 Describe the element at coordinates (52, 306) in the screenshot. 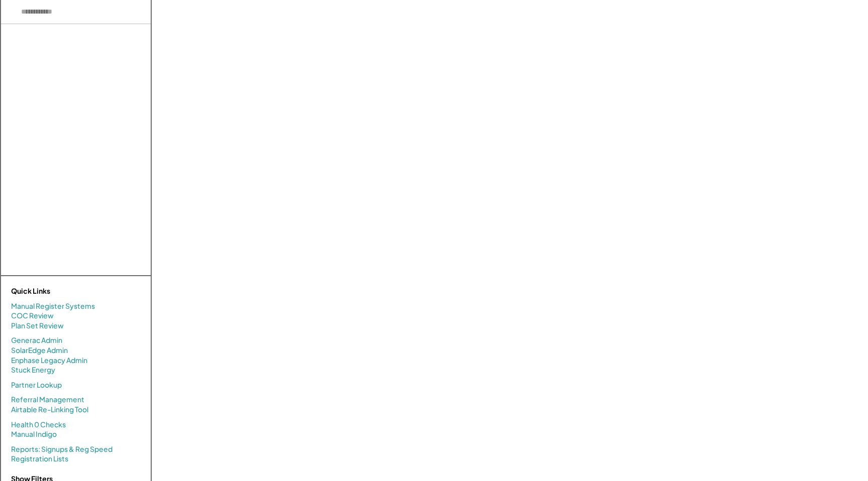

I see `a: Manual Register Systems` at that location.